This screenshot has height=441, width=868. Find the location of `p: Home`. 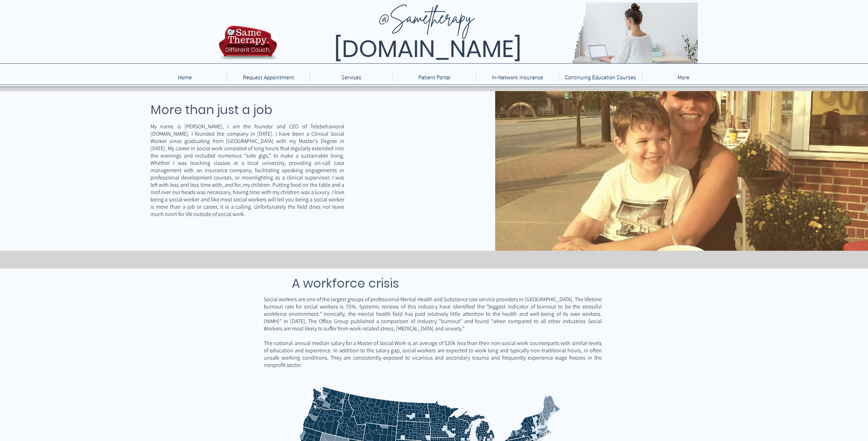

p: Home is located at coordinates (185, 77).